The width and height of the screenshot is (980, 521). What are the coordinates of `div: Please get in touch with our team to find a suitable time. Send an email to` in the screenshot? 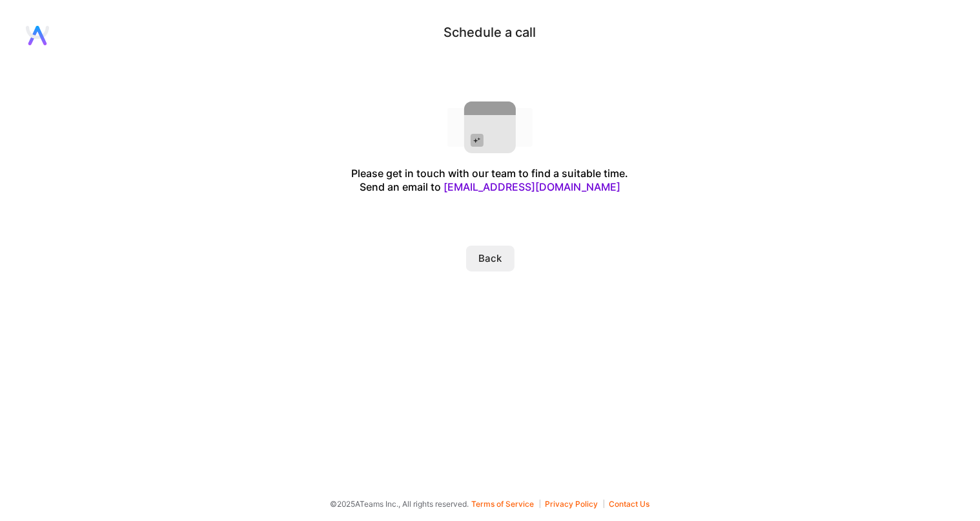 It's located at (490, 180).